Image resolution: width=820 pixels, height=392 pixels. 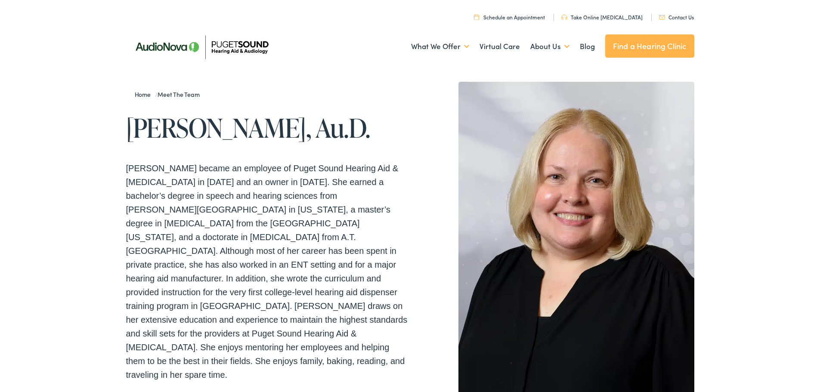 I want to click on a: Meet the Team, so click(x=180, y=94).